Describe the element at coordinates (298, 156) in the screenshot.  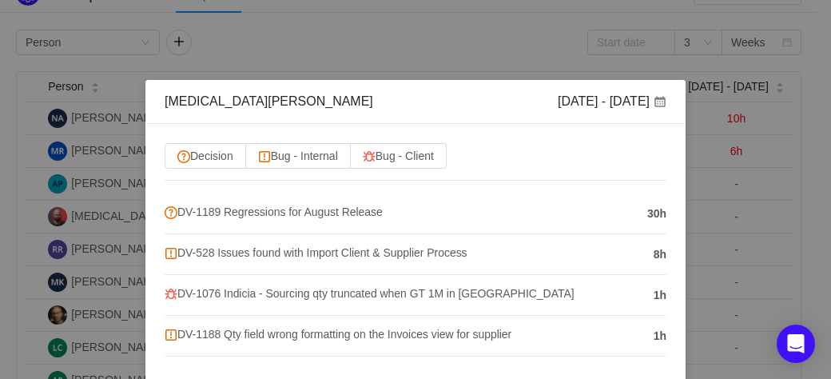
I see `span: Bug - Internal` at that location.